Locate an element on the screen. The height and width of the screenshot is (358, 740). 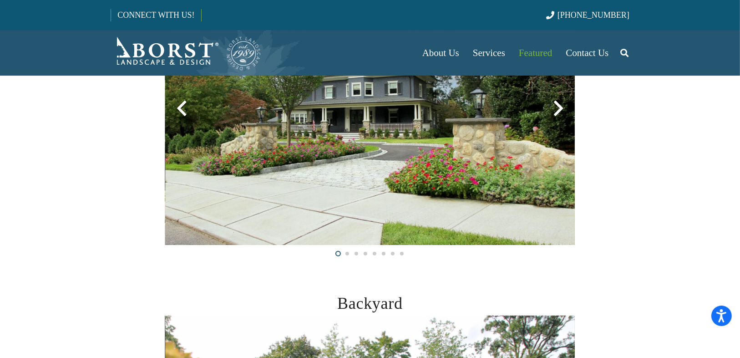
span: Services is located at coordinates (489, 53).